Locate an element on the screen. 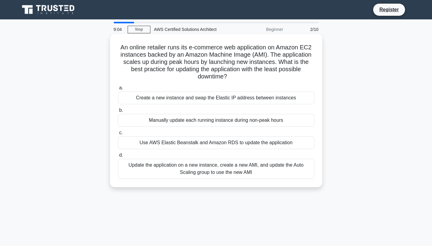  h5: An online retailer runs its e-commerce web application on Amazon EC2 instances backed by an Amazo... is located at coordinates (216, 62).